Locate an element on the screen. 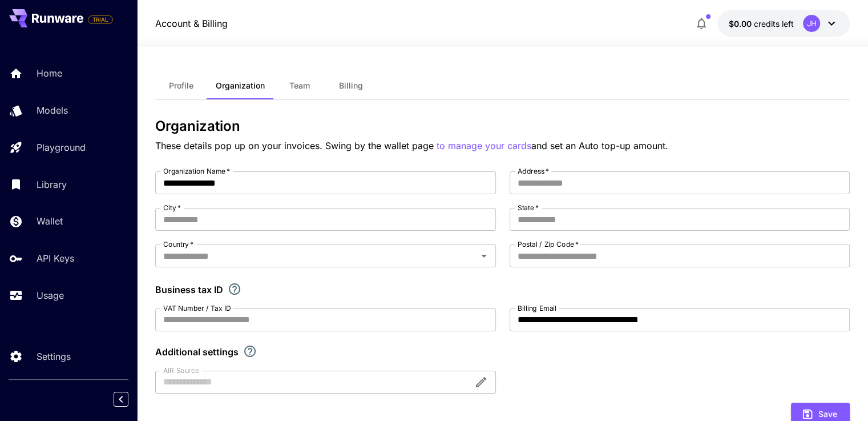  label: Country is located at coordinates (178, 244).